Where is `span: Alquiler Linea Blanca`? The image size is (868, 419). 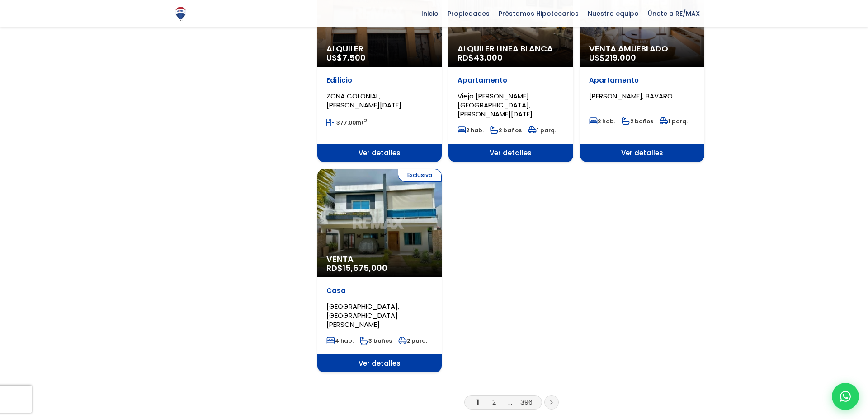 span: Alquiler Linea Blanca is located at coordinates (511, 49).